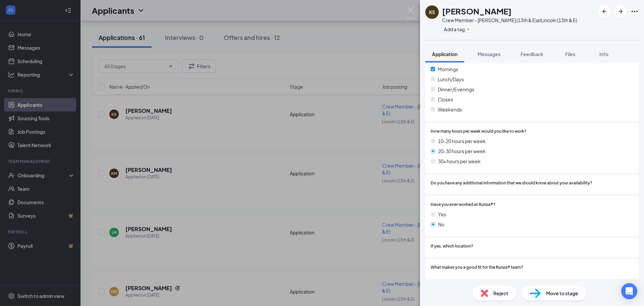 Image resolution: width=644 pixels, height=306 pixels. What do you see at coordinates (604, 54) in the screenshot?
I see `span: Info` at bounding box center [604, 54].